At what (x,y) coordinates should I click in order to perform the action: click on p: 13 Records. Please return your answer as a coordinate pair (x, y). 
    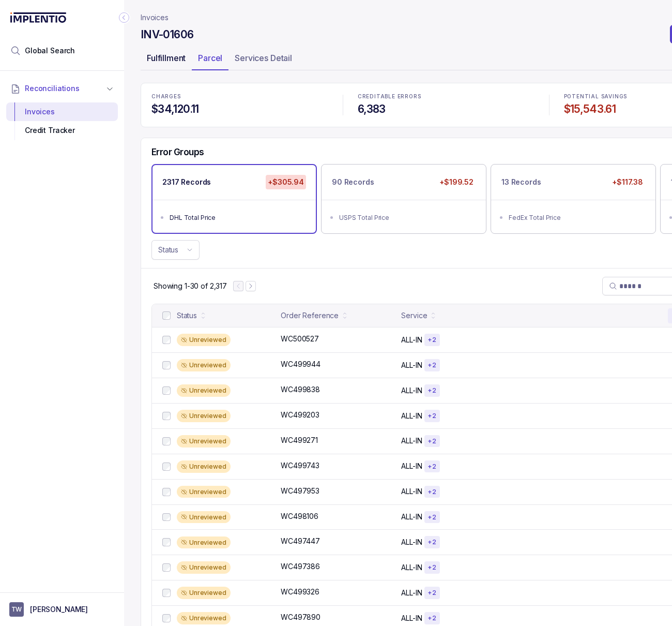
    Looking at the image, I should click on (522, 182).